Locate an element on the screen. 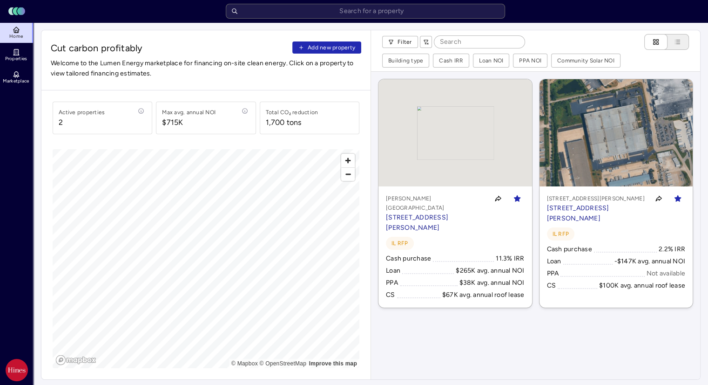  a: Mapbox is located at coordinates (244, 363).